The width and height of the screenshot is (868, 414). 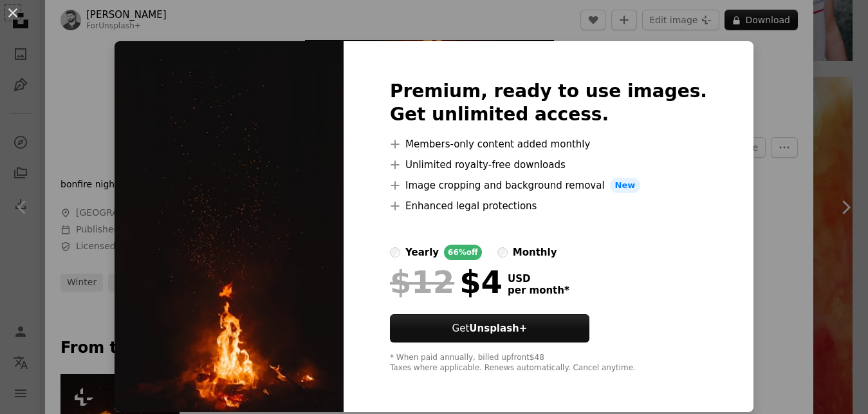 What do you see at coordinates (548, 185) in the screenshot?
I see `li: Image cropping and background removal` at bounding box center [548, 185].